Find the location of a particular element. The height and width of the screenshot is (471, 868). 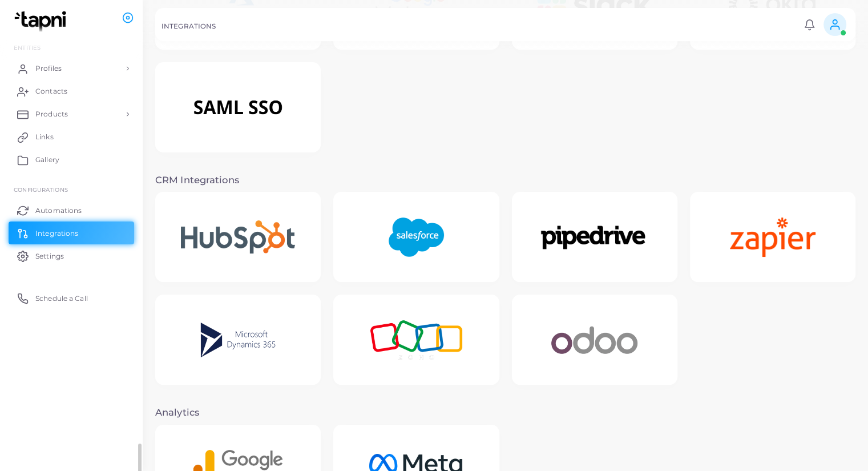

span: Profiles is located at coordinates (49, 69).